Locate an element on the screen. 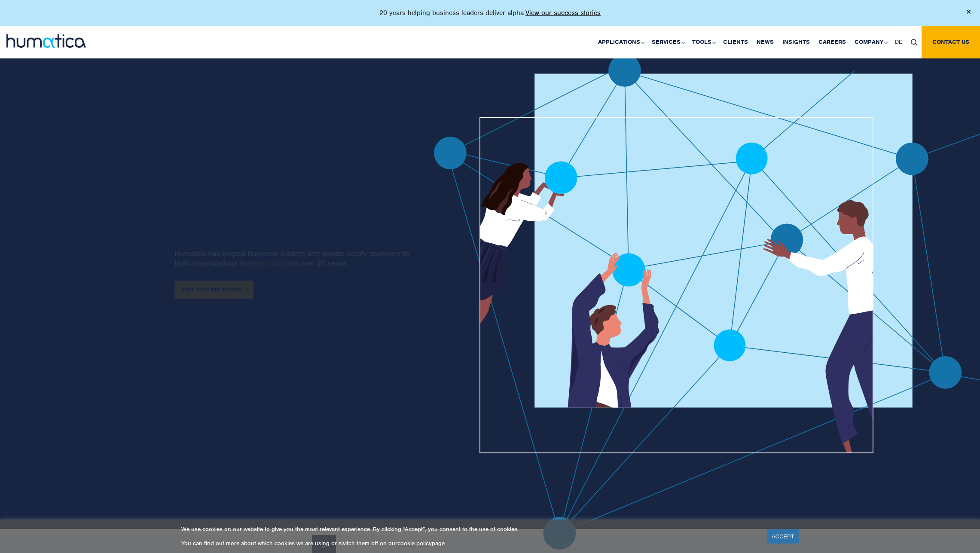  a: deliver alpha is located at coordinates (267, 263).